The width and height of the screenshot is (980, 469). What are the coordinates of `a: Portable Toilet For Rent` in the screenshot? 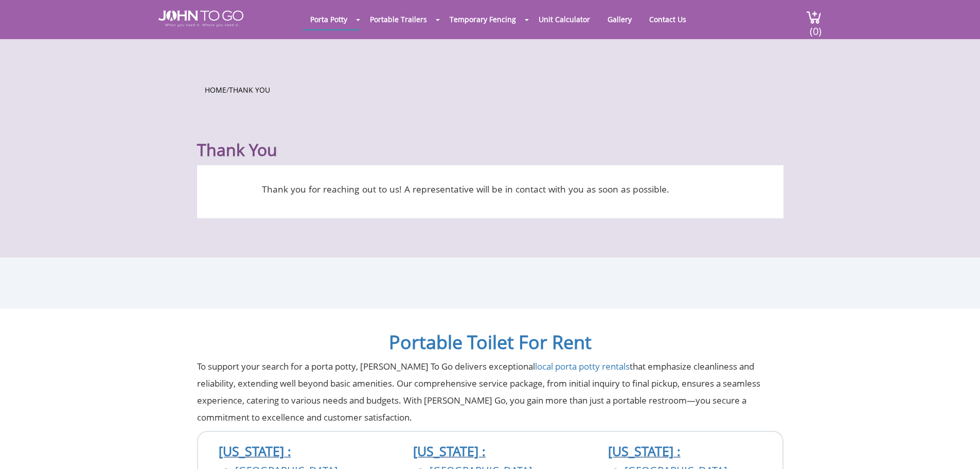 It's located at (490, 342).